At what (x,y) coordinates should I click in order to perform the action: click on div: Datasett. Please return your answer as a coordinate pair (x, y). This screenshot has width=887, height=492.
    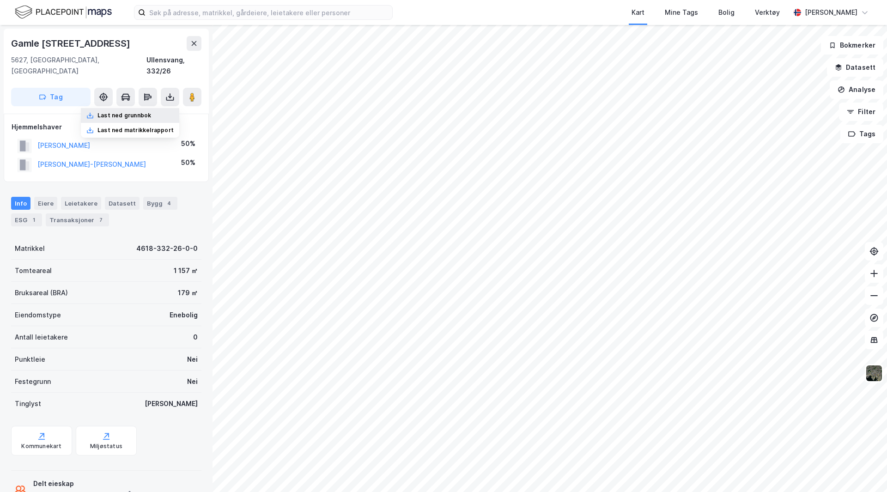
    Looking at the image, I should click on (122, 203).